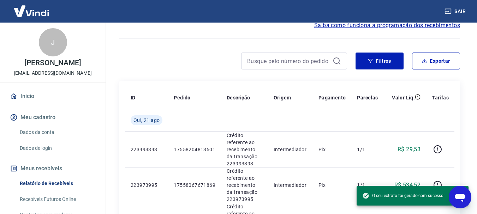 This screenshot has height=214, width=477. I want to click on p: ID, so click(133, 98).